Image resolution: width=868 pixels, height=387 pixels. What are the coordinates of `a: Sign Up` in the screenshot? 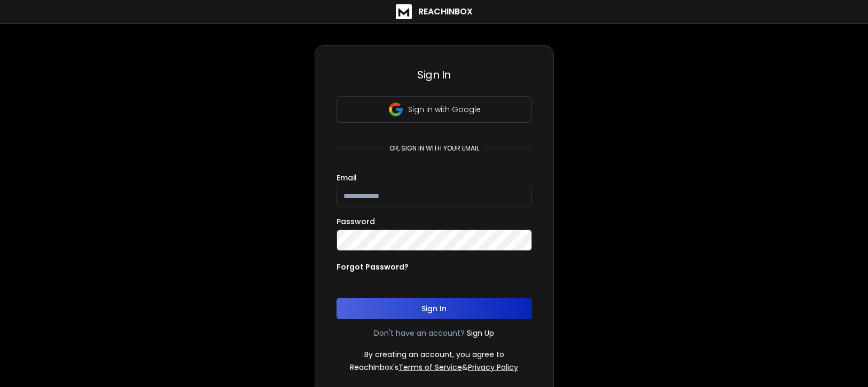 It's located at (480, 333).